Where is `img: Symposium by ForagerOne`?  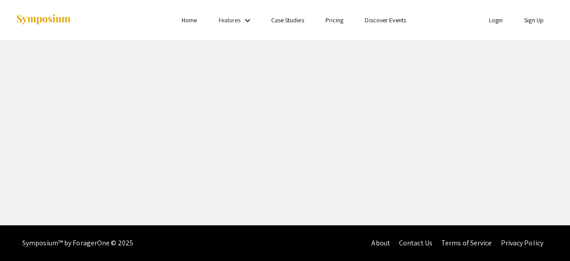
img: Symposium by ForagerOne is located at coordinates (43, 20).